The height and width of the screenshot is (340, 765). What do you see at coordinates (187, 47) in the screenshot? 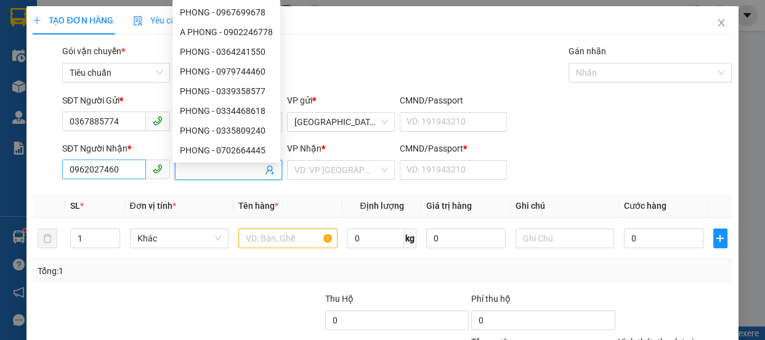
I see `div: NAM` at bounding box center [187, 47].